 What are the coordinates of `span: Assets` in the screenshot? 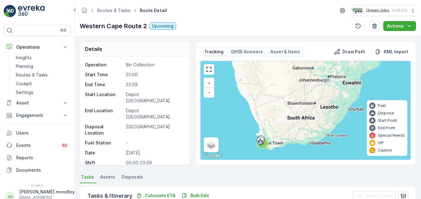 It's located at (108, 177).